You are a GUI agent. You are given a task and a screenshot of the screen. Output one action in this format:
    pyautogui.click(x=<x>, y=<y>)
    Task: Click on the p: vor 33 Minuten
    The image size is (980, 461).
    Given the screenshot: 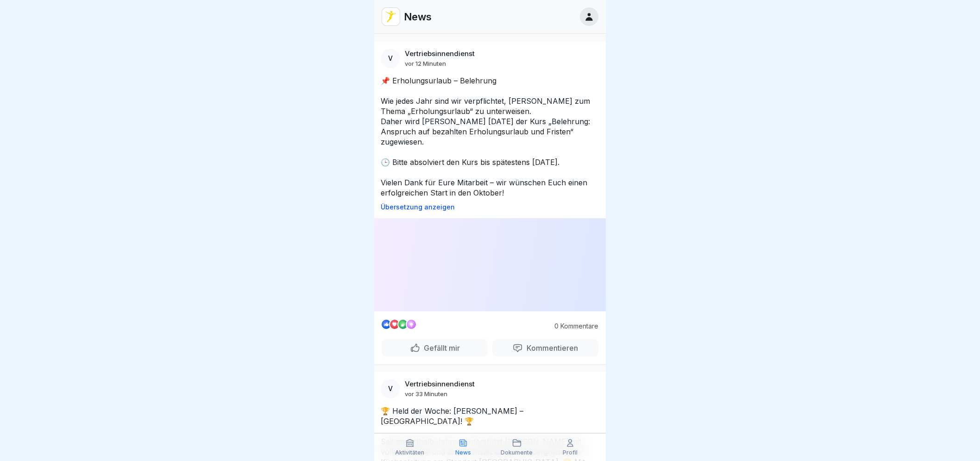 What is the action you would take?
    pyautogui.click(x=426, y=394)
    